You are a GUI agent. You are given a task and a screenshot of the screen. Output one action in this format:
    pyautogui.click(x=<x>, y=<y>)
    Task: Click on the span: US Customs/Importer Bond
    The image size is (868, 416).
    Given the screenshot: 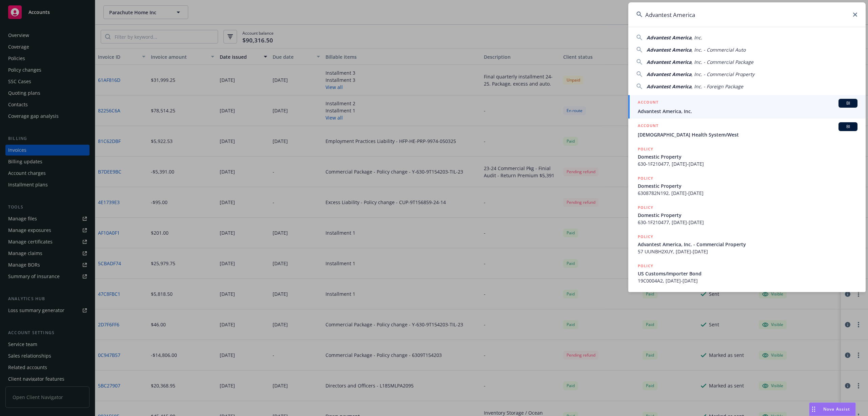 What is the action you would take?
    pyautogui.click(x=748, y=273)
    